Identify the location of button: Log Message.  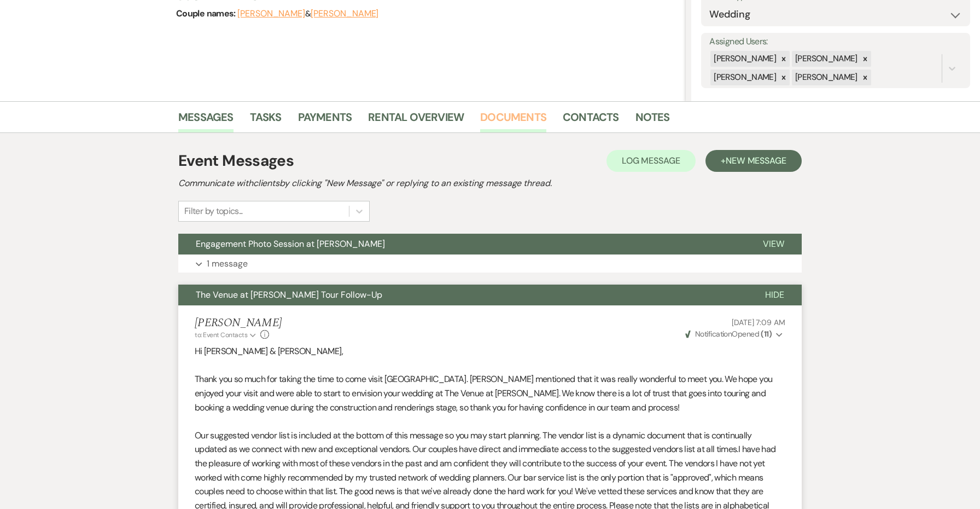
(651, 161).